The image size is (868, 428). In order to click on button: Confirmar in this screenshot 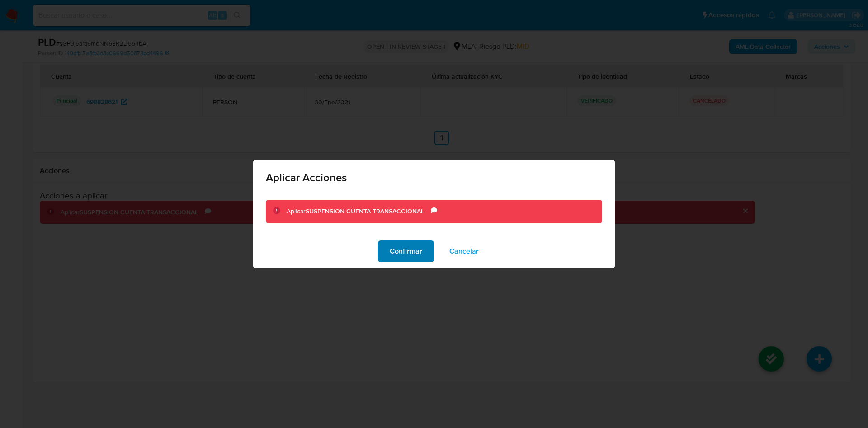, I will do `click(406, 251)`.